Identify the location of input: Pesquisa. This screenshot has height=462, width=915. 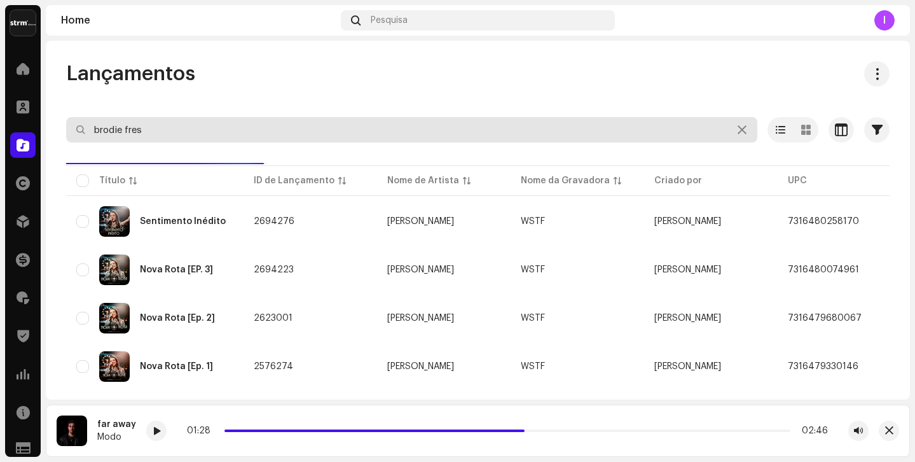
(411, 130).